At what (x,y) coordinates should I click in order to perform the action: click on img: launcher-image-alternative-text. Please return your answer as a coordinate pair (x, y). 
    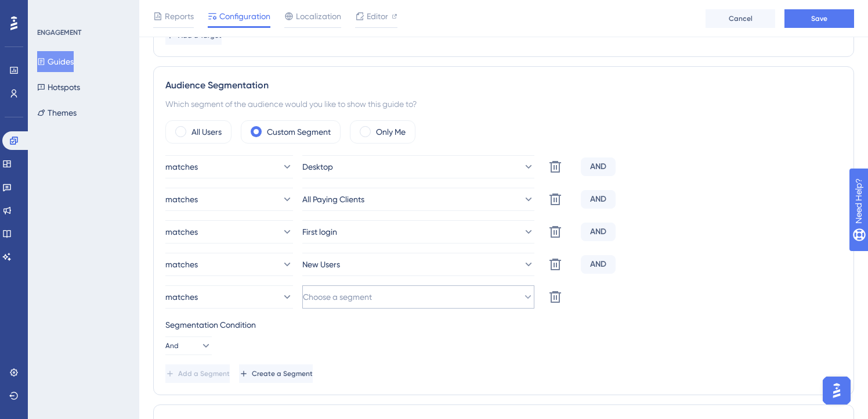
    Looking at the image, I should click on (17, 17).